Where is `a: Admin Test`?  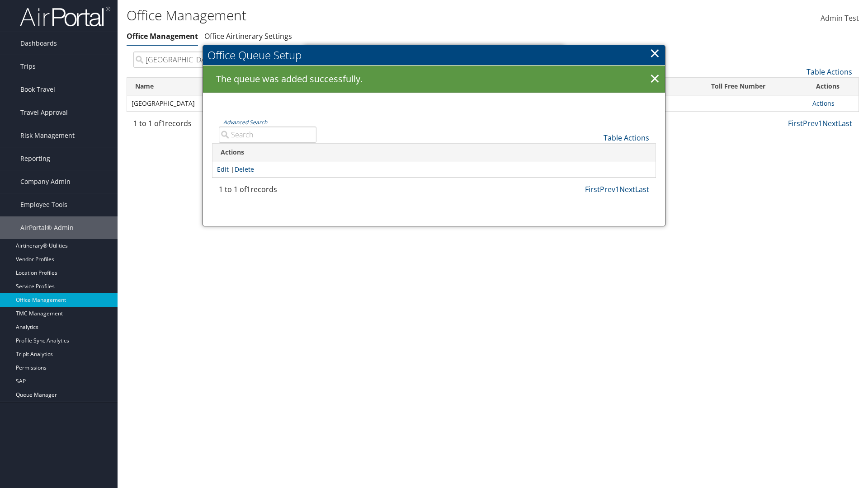 a: Admin Test is located at coordinates (839, 18).